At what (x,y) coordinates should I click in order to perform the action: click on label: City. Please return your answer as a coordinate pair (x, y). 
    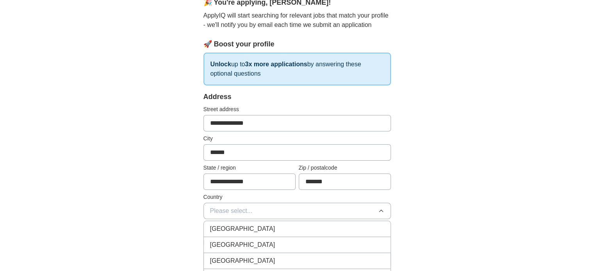
    Looking at the image, I should click on (297, 139).